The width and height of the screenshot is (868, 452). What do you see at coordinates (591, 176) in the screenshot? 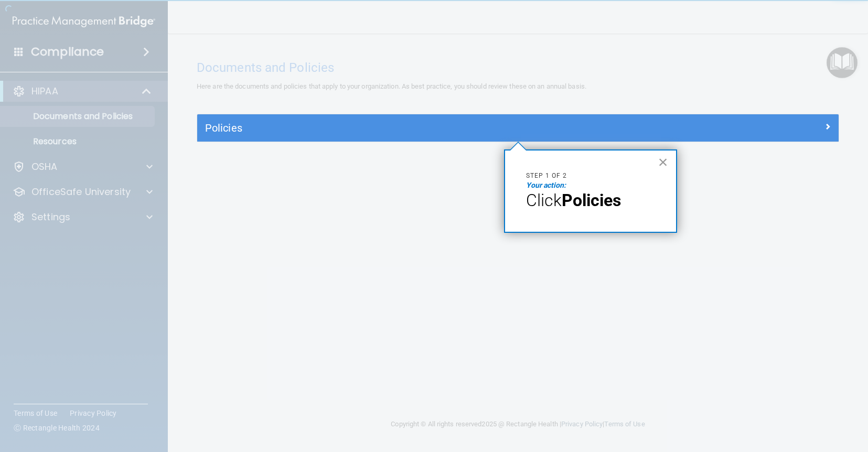
I see `p: Step 1 of 2` at bounding box center [591, 176].